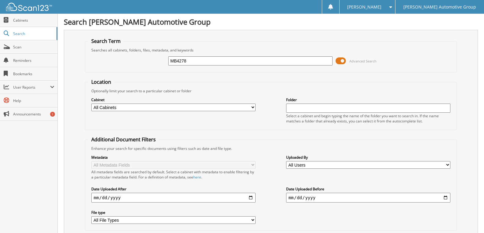  Describe the element at coordinates (34, 74) in the screenshot. I see `span: Bookmarks` at that location.